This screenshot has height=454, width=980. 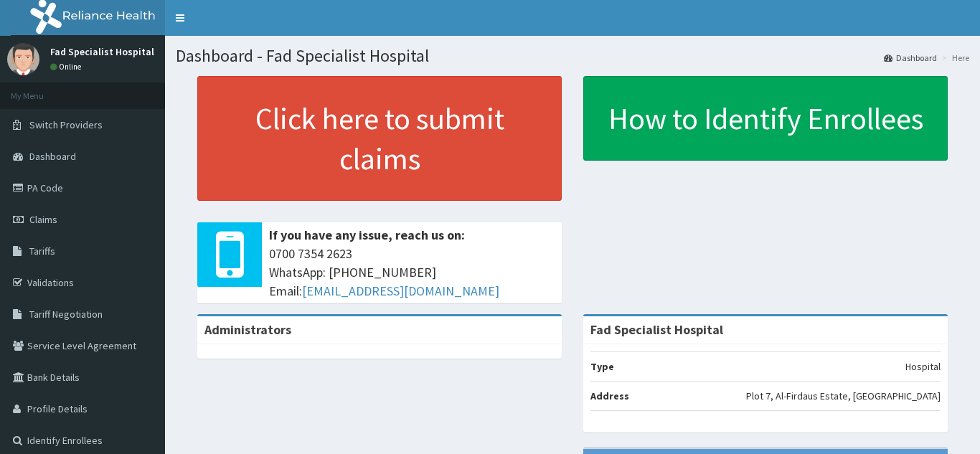 What do you see at coordinates (610, 396) in the screenshot?
I see `b: Address` at bounding box center [610, 396].